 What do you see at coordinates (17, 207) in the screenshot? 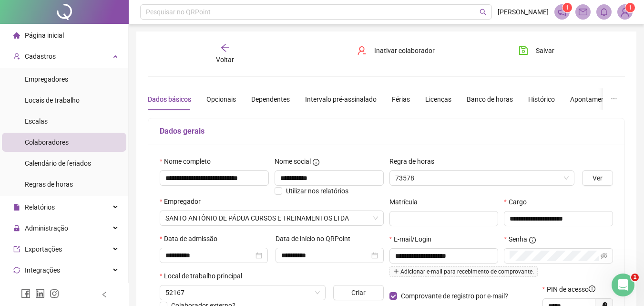
I see `span: file` at bounding box center [17, 207].